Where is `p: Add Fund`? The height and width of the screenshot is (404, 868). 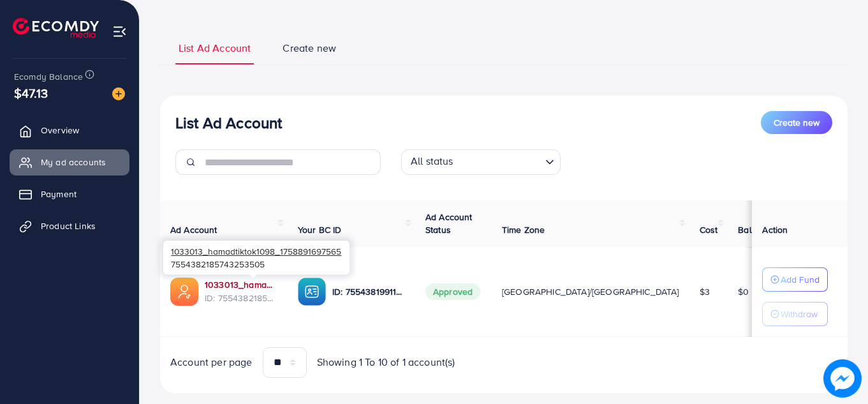
p: Add Fund is located at coordinates (800, 280).